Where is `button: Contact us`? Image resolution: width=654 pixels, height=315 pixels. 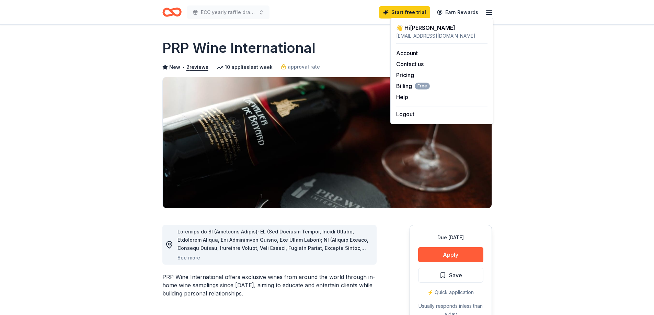 button: Contact us is located at coordinates (410, 64).